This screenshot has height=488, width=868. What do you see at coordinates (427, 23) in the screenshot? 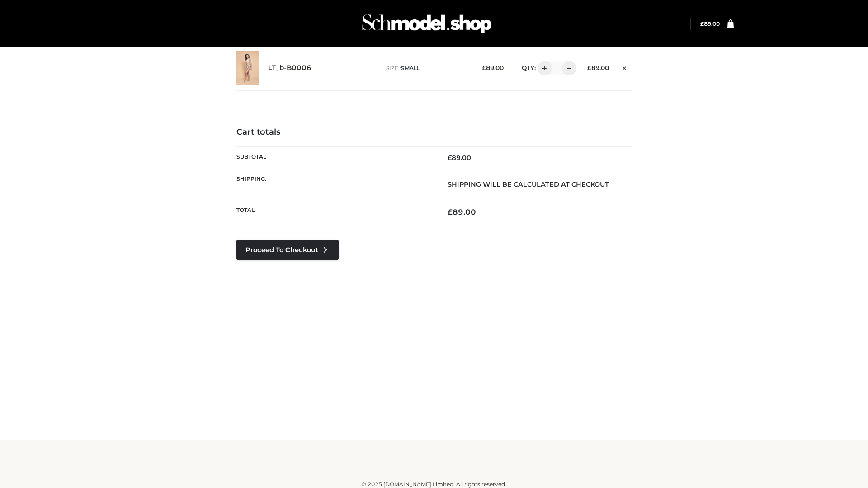
I see `a: Schmodel Admin 964` at bounding box center [427, 23].